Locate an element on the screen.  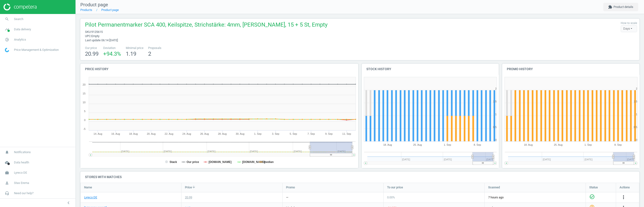
tspan: 14. Aug is located at coordinates (98, 134).